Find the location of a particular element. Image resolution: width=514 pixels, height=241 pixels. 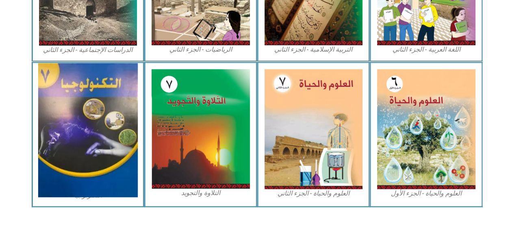

img: Science7A-Cover is located at coordinates (426, 129).